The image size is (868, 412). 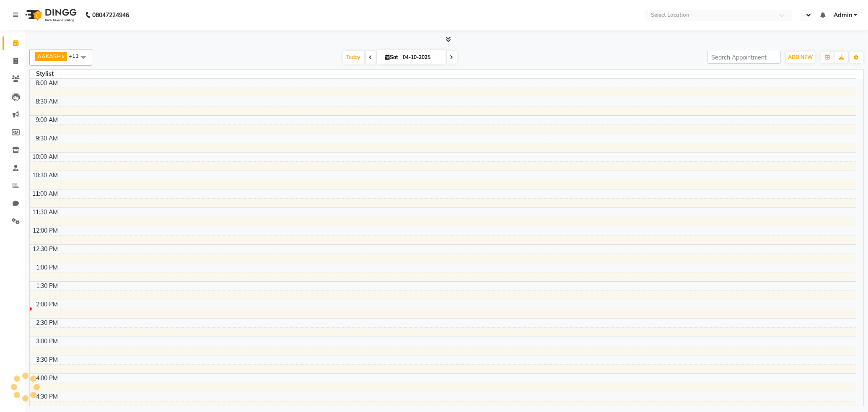 I want to click on div: 8:00 AM, so click(x=47, y=83).